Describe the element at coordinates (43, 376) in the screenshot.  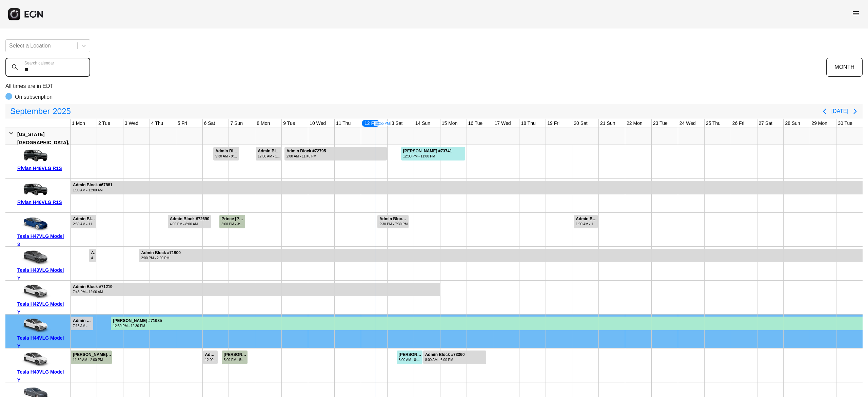
I see `div: Tesla H40VLG Model Y` at that location.